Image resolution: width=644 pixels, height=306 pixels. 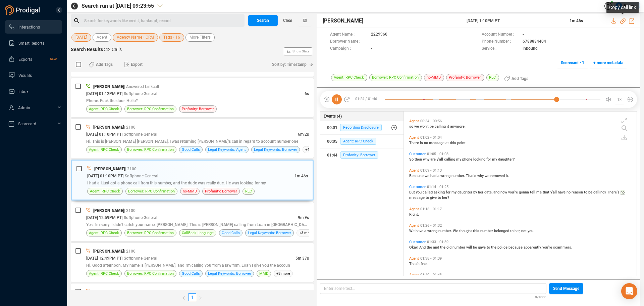 I want to click on span: Borrower Name :, so click(x=349, y=42).